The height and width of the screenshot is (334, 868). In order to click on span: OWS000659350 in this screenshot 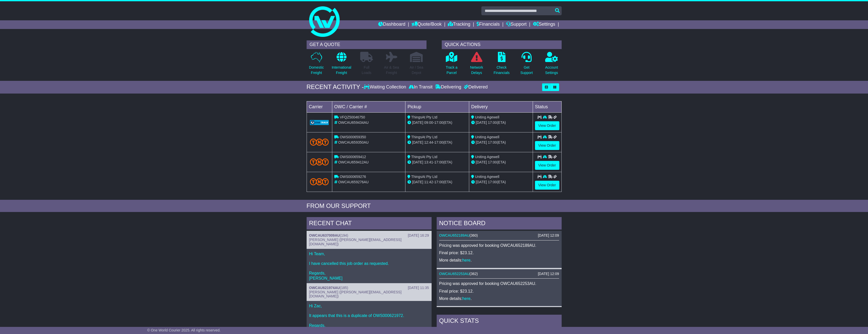, I will do `click(353, 137)`.